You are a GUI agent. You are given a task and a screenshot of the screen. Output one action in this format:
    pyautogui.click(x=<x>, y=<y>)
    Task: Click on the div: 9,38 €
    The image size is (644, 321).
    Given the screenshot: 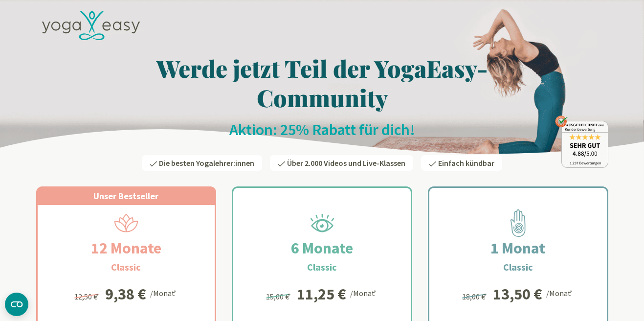 What is the action you would take?
    pyautogui.click(x=125, y=294)
    